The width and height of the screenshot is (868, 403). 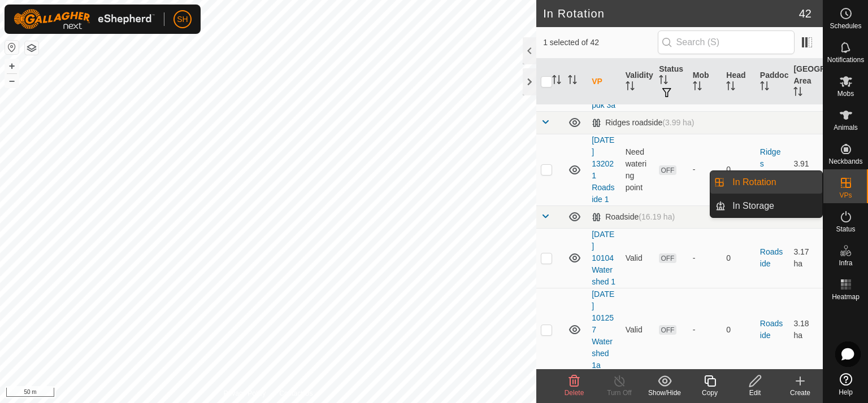 I want to click on span: SH, so click(x=182, y=19).